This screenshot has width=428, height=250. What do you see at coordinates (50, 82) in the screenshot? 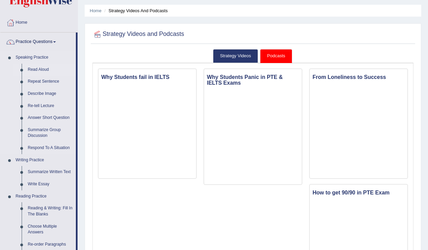
I see `a: Repeat Sentence` at bounding box center [50, 82].